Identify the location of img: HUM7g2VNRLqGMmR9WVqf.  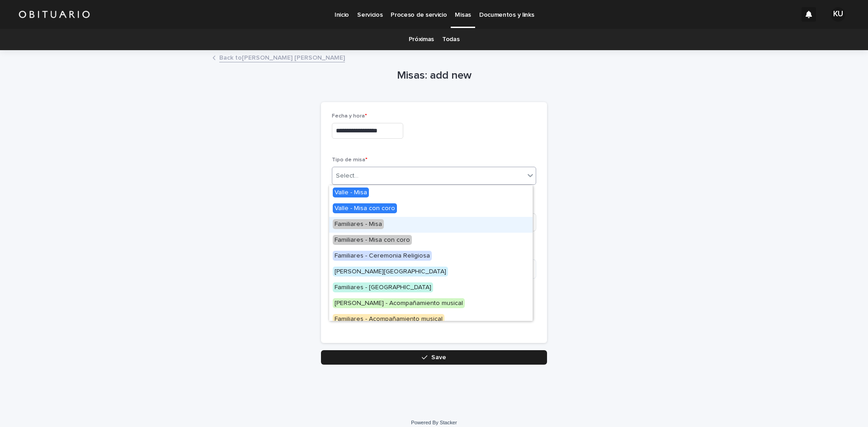
(55, 14).